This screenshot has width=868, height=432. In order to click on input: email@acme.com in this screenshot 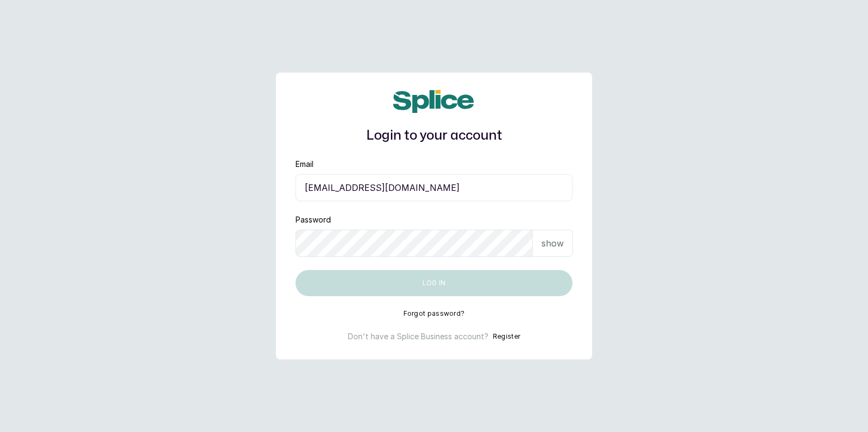, I will do `click(434, 187)`.